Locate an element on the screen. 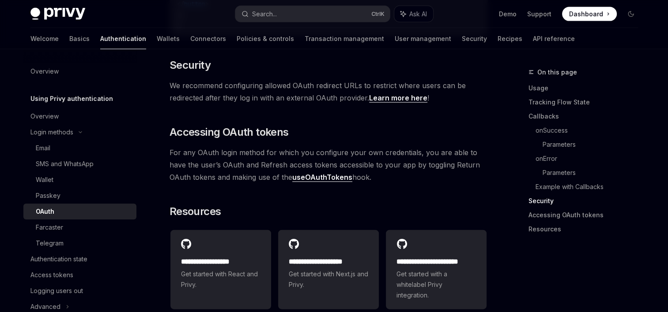  div: Email is located at coordinates (43, 148).